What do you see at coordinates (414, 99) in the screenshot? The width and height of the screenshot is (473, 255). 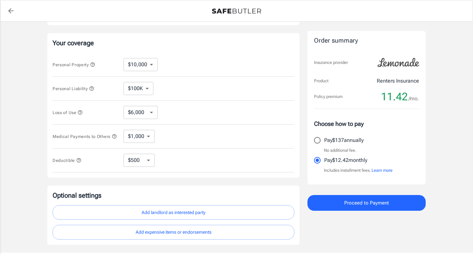 I see `span: /mo.` at bounding box center [414, 99].